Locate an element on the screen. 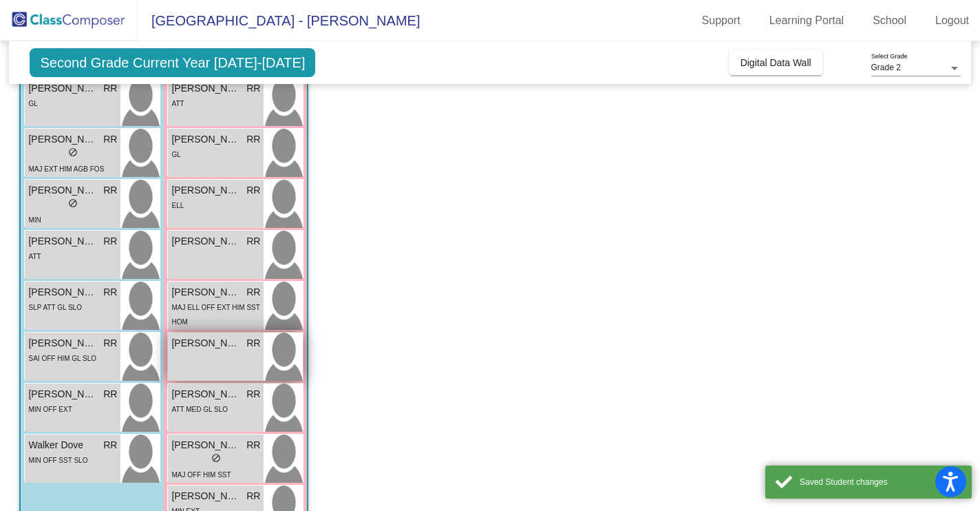  span: ATT MED GL SLO is located at coordinates (200, 409).